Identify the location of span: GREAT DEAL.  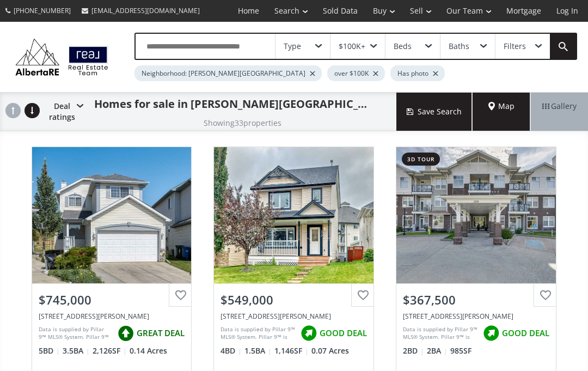
(161, 333).